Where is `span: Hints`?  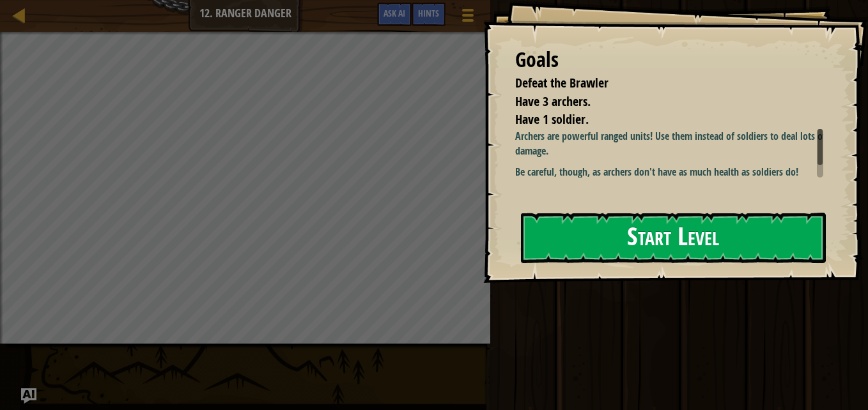 span: Hints is located at coordinates (428, 13).